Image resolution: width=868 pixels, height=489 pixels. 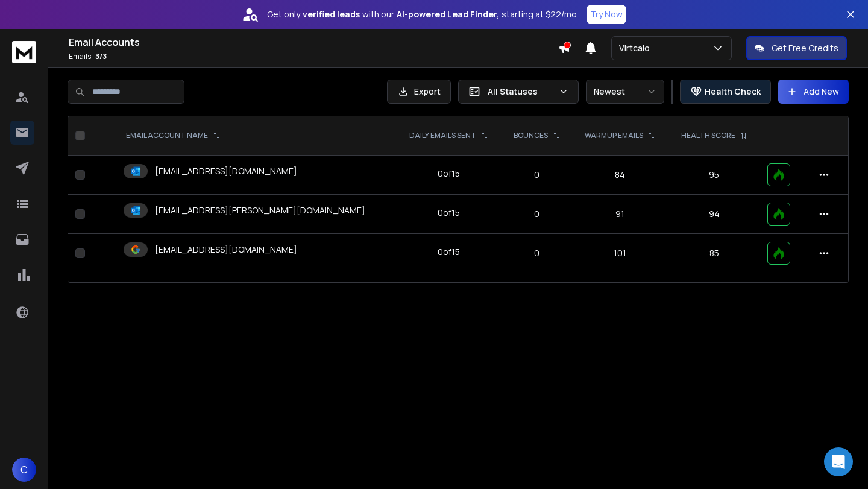 What do you see at coordinates (173, 135) in the screenshot?
I see `div: EMAIL ACCOUNT NAME` at bounding box center [173, 135].